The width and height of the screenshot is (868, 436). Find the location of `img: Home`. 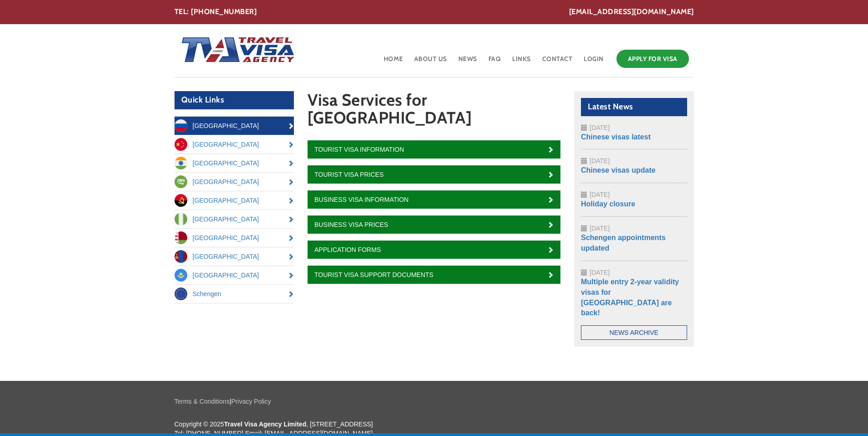

img: Home is located at coordinates (235, 51).